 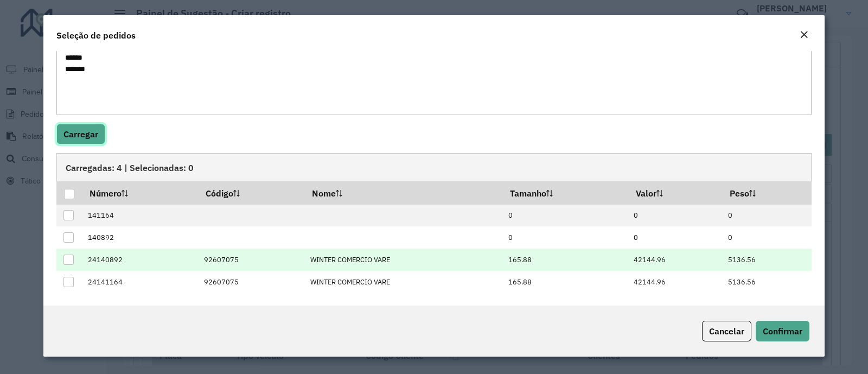 I want to click on th: Tamanho, so click(x=566, y=193).